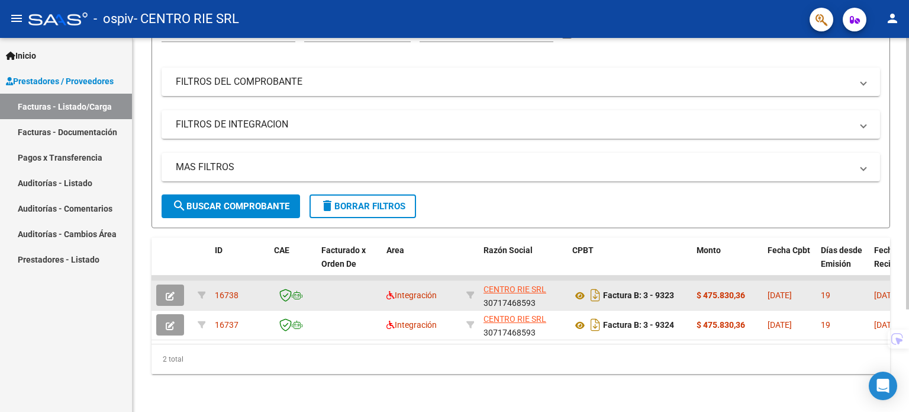 Image resolution: width=909 pixels, height=412 pixels. What do you see at coordinates (514, 124) in the screenshot?
I see `mat-panel-title: FILTROS DE INTEGRACION` at bounding box center [514, 124].